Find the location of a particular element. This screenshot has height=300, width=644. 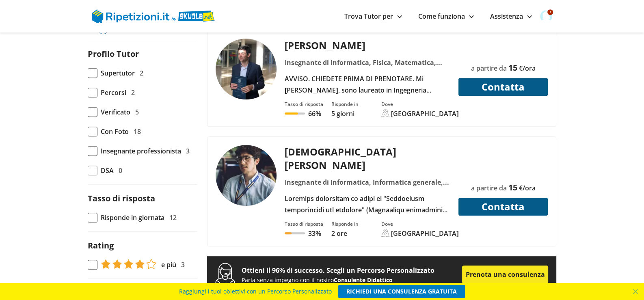

a: Trova Tutor per is located at coordinates (373, 16).